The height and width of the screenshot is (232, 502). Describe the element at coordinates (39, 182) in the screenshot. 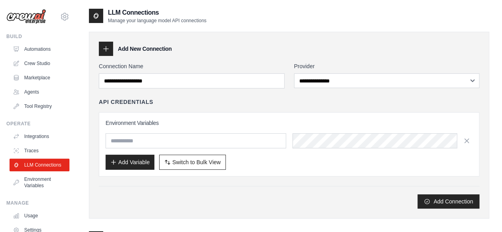

I see `a: Environment Variables` at that location.